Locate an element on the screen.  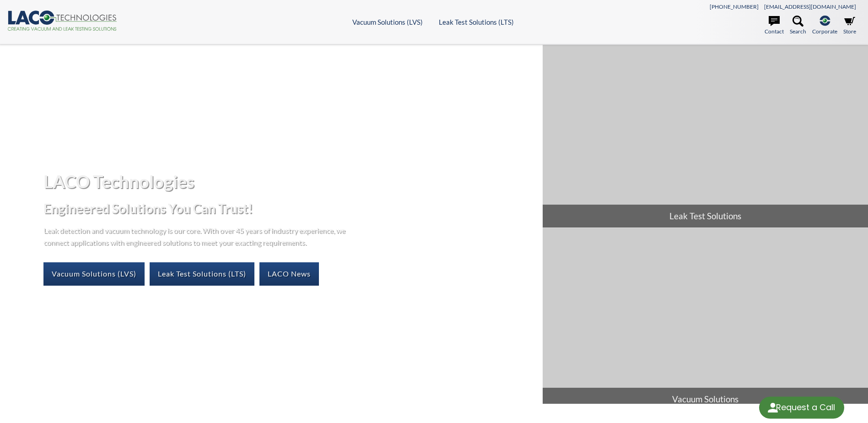
a: Store is located at coordinates (850, 26).